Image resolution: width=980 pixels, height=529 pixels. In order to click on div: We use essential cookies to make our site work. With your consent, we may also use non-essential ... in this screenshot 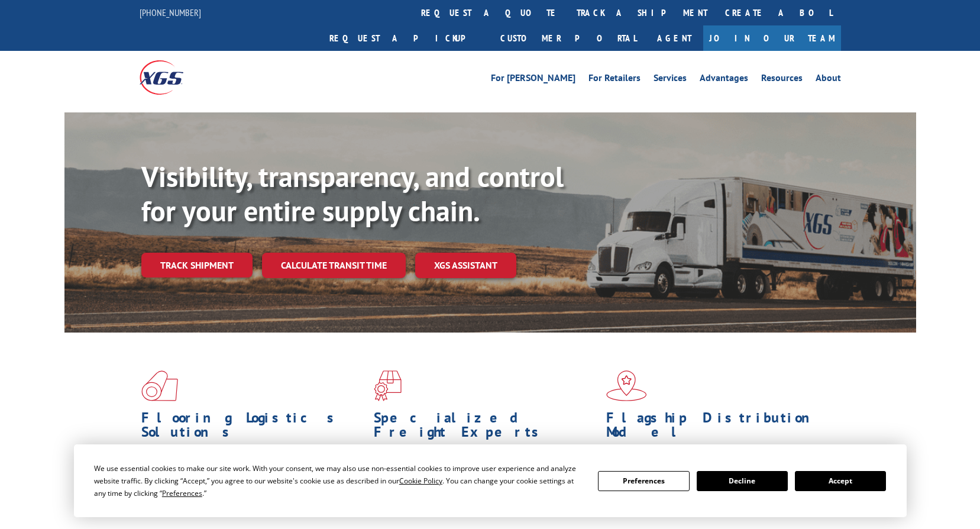, I will do `click(339, 480)`.